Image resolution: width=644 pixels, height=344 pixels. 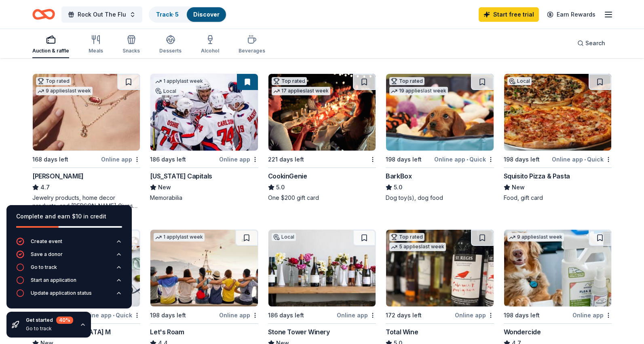 What do you see at coordinates (402, 332) in the screenshot?
I see `div: Total Wine` at bounding box center [402, 332].